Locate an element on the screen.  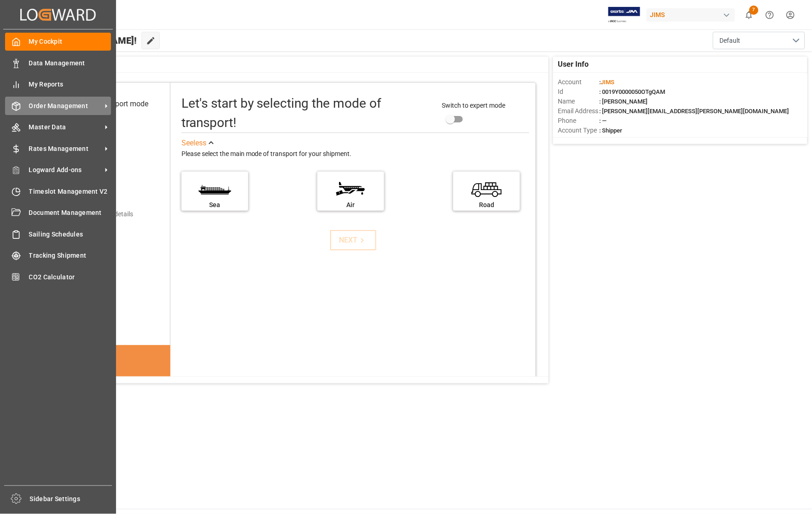
div: JIMS is located at coordinates (691, 15).